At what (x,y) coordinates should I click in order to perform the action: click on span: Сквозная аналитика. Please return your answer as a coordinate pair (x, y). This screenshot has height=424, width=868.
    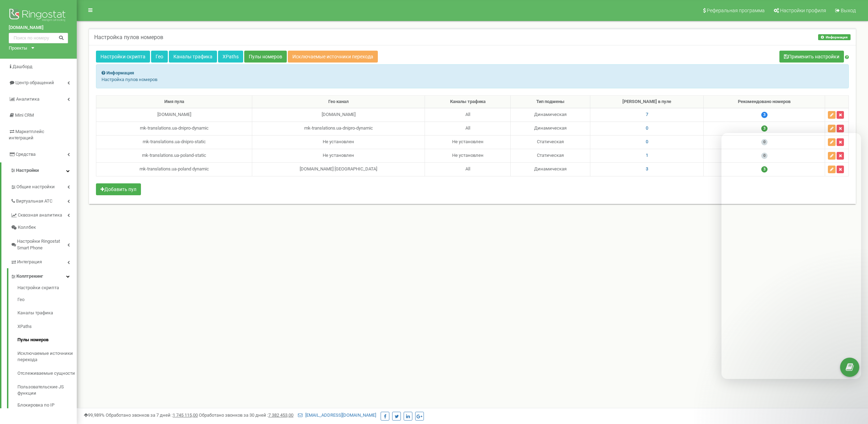
    Looking at the image, I should click on (40, 215).